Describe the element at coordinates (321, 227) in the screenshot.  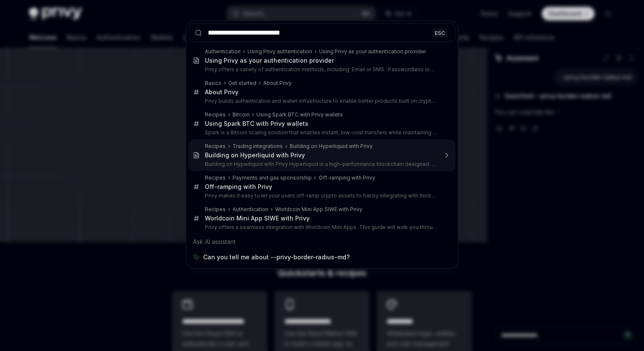
I see `p: Privy offers a seamless integration with Worldcoin Mini Apps. This guide will walk you through integ` at that location.